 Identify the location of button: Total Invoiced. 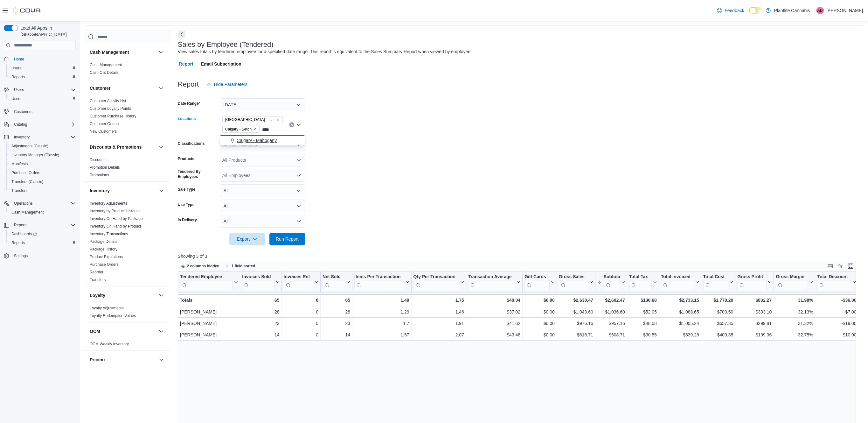
(680, 282).